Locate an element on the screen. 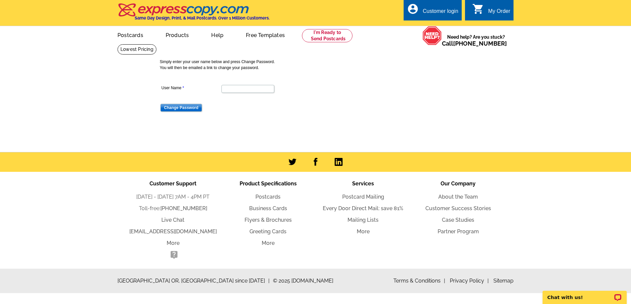 This screenshot has width=631, height=304. a: Sitemap is located at coordinates (503, 280).